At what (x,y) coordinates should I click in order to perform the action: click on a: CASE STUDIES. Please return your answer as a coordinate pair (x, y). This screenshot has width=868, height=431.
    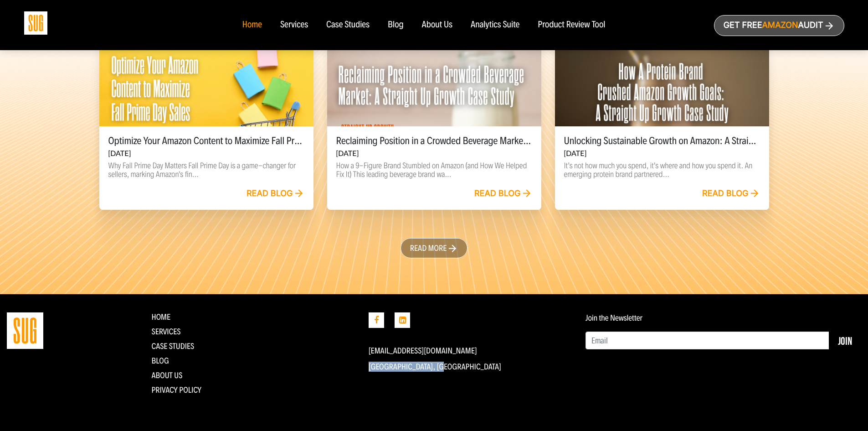
    Looking at the image, I should click on (173, 346).